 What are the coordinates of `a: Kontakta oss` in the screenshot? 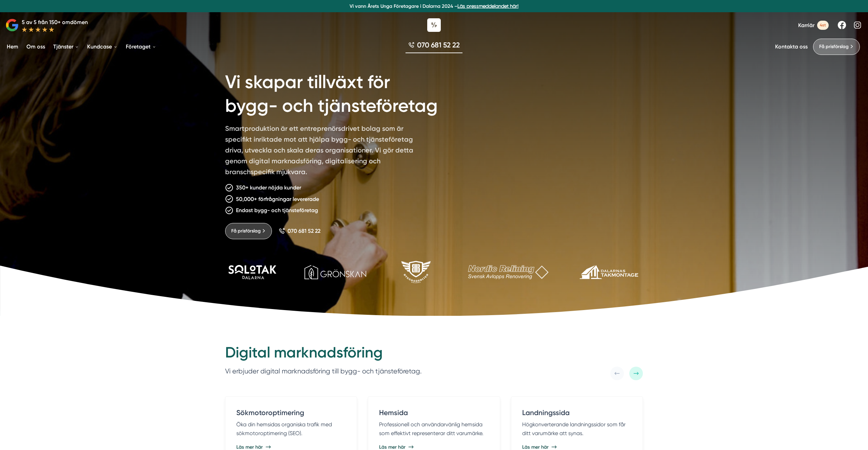 It's located at (792, 47).